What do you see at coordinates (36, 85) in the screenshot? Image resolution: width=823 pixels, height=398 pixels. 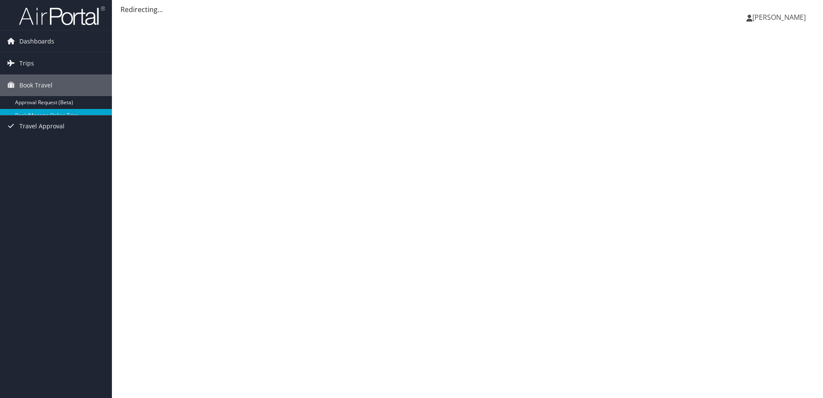 I see `span: Book Travel` at bounding box center [36, 85].